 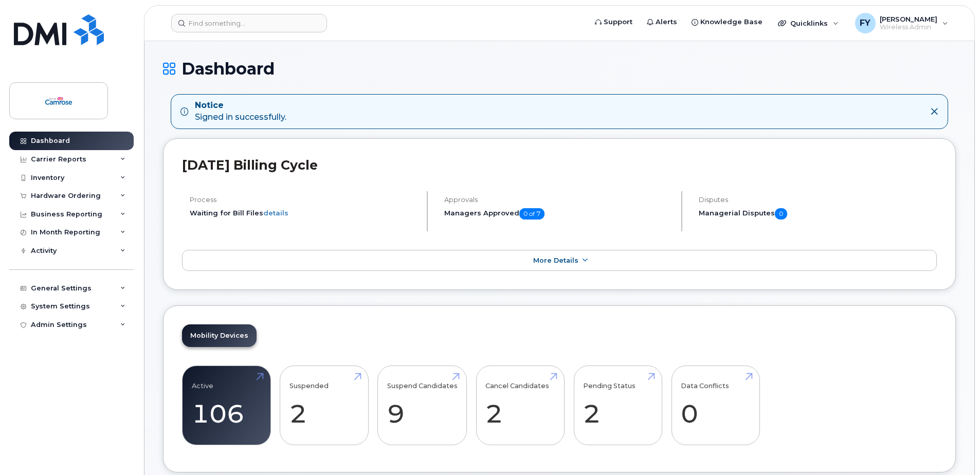 I want to click on a: Data Conflicts 0, so click(x=715, y=406).